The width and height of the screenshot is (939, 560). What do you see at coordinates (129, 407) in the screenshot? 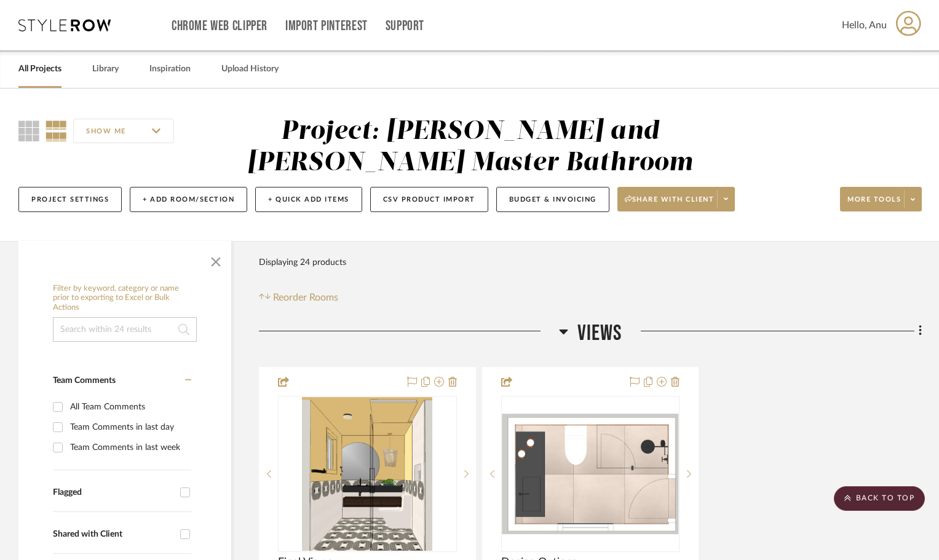
I see `div: All Team Comments` at bounding box center [129, 407].